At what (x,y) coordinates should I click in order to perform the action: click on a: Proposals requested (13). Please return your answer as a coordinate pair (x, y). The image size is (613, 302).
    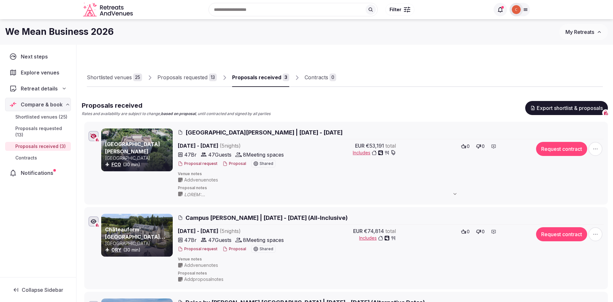
    Looking at the image, I should click on (38, 132).